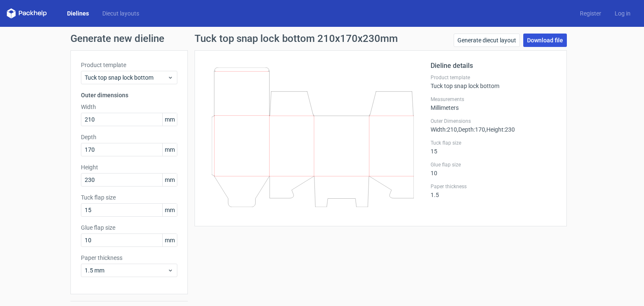  I want to click on a: Download file, so click(545, 40).